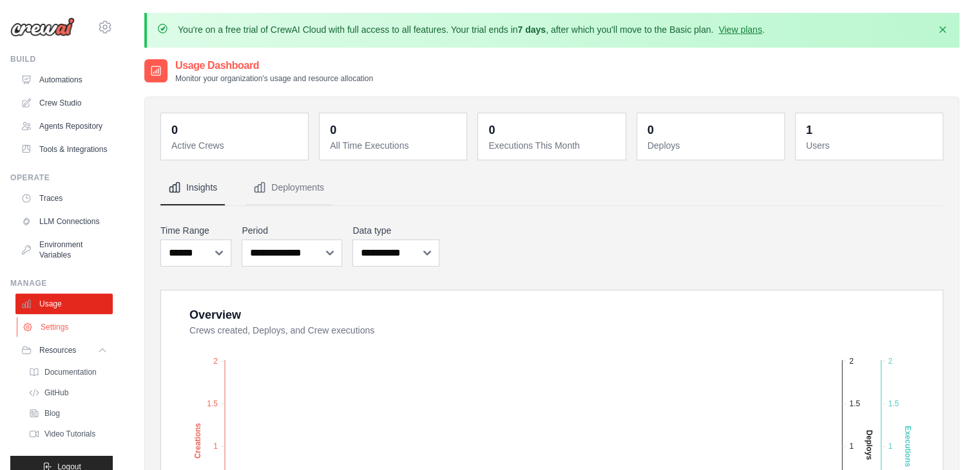 This screenshot has width=980, height=470. Describe the element at coordinates (215, 315) in the screenshot. I see `div: Overview` at that location.